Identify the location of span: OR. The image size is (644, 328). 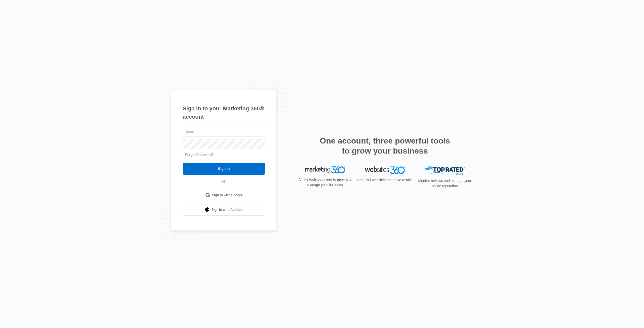
(224, 182).